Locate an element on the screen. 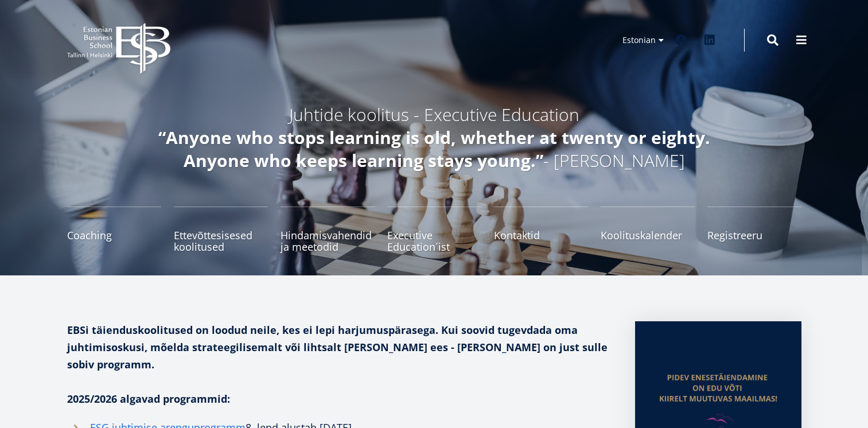  a: Koolituskalender is located at coordinates (648, 229).